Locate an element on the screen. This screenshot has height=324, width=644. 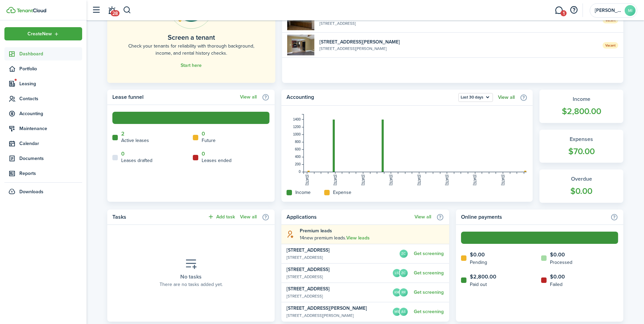
span: Vacant is located at coordinates (610, 45).